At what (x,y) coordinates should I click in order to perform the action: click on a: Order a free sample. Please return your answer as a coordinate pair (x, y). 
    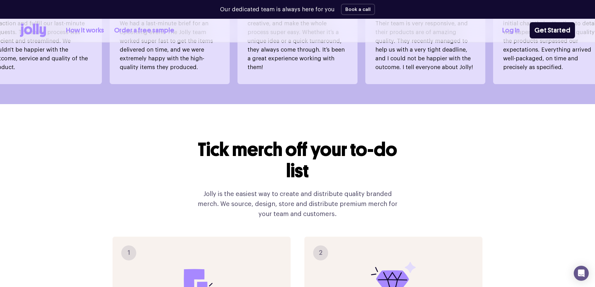
    Looking at the image, I should click on (144, 30).